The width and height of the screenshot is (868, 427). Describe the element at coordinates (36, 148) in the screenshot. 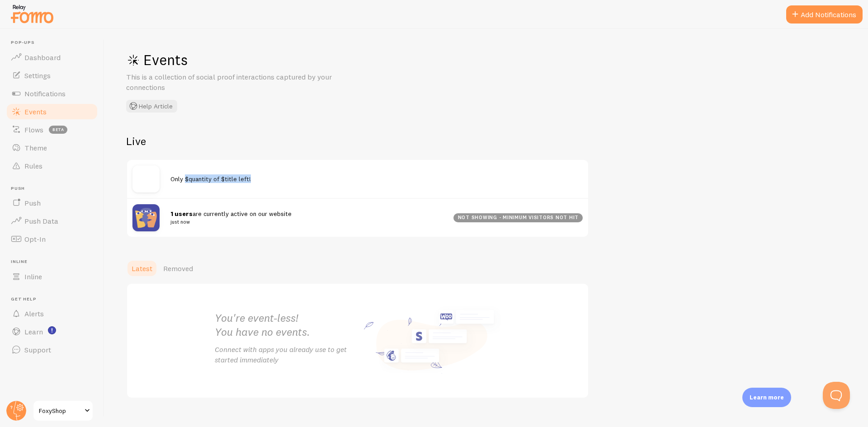

I see `span: Theme` at that location.